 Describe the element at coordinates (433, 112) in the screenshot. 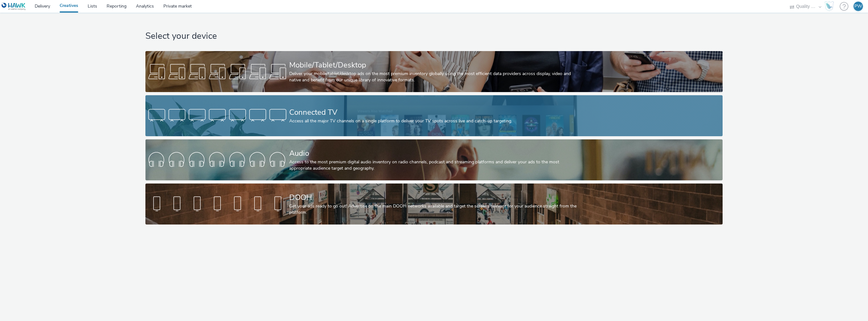

I see `div: Connected TV` at that location.